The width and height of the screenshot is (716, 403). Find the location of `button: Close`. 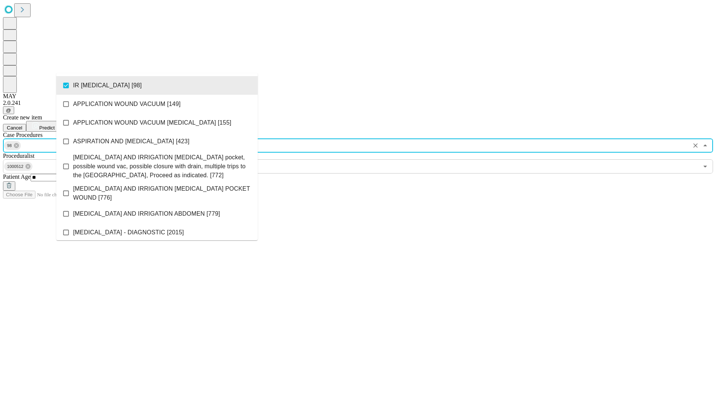

button: Close is located at coordinates (706, 146).